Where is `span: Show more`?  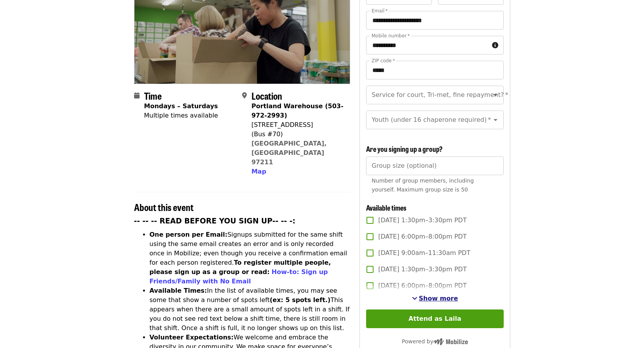 span: Show more is located at coordinates (438, 298).